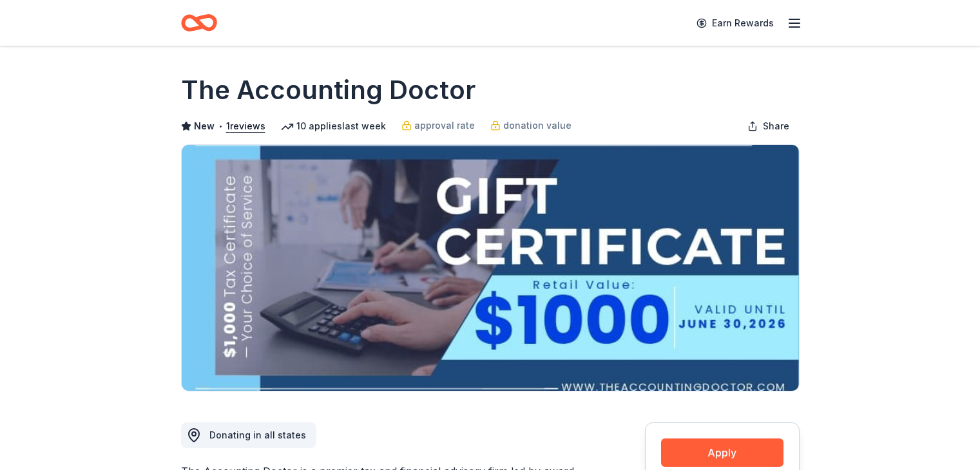 The width and height of the screenshot is (980, 470). I want to click on button: Share, so click(768, 126).